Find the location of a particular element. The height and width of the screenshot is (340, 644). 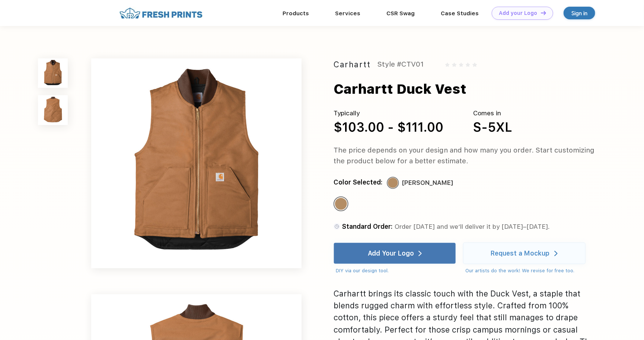

div: Our artists do the work! We revise for free too. is located at coordinates (525, 271).